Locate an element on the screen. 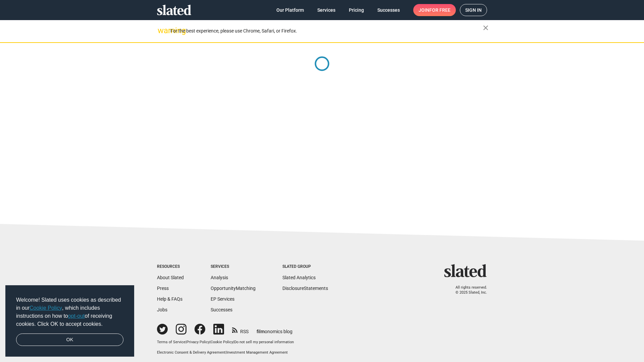 The height and width of the screenshot is (362, 644). div: Slated Group is located at coordinates (305, 267).